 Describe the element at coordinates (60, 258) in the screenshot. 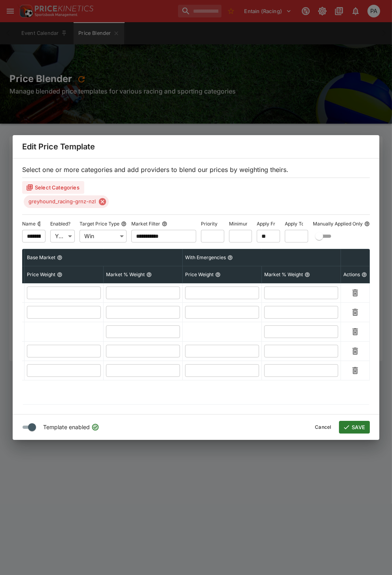

I see `button: Base Market` at that location.